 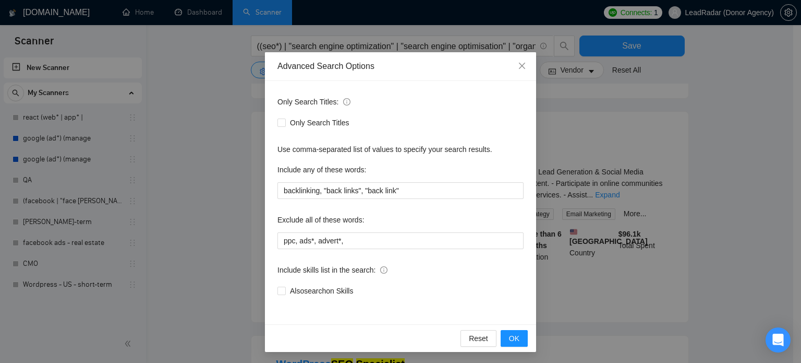 I want to click on label: Exclude all of these words:, so click(x=321, y=220).